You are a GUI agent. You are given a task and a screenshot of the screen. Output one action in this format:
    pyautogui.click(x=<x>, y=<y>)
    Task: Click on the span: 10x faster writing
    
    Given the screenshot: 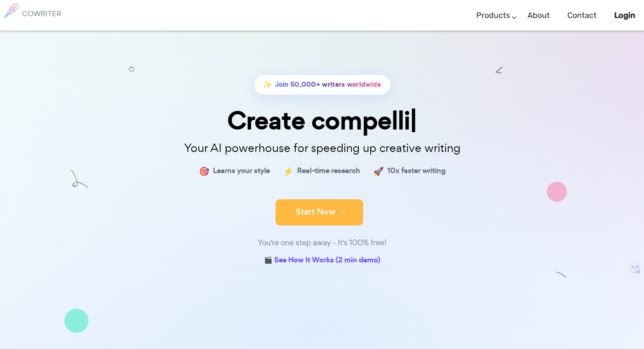 What is the action you would take?
    pyautogui.click(x=416, y=171)
    